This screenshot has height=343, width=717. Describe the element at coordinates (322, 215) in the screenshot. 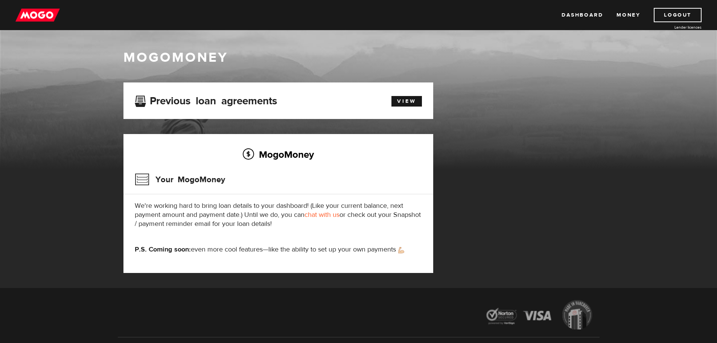

I see `a: chat with us` at that location.